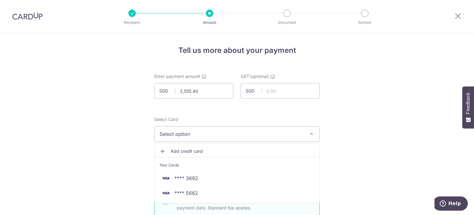  I want to click on span: Your Cards, so click(169, 165).